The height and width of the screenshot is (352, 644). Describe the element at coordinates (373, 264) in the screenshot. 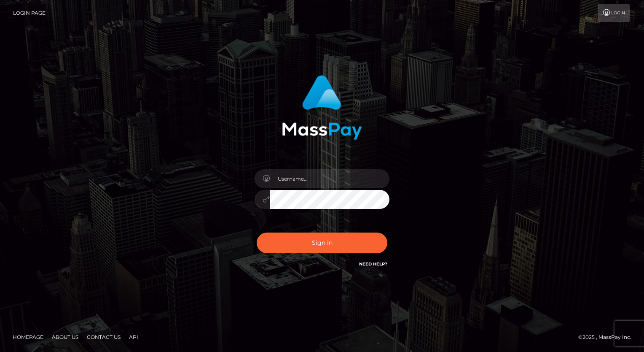

I see `a: Need Help?` at that location.